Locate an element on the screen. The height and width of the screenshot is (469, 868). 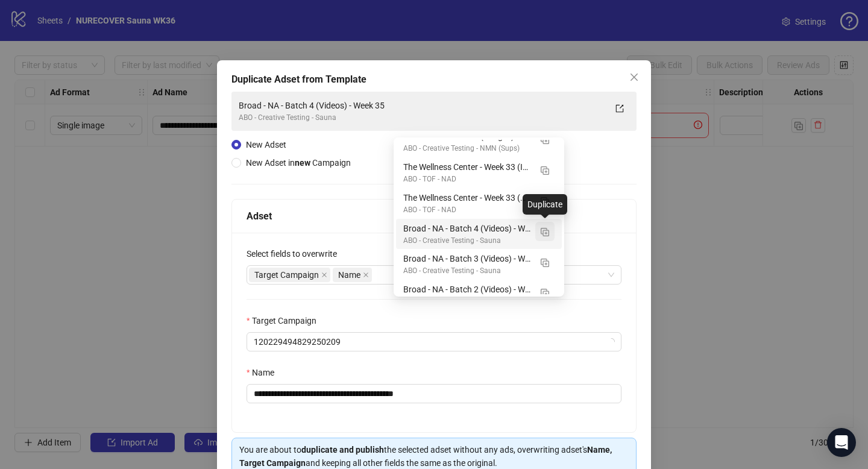
div: Adset is located at coordinates (434, 216).